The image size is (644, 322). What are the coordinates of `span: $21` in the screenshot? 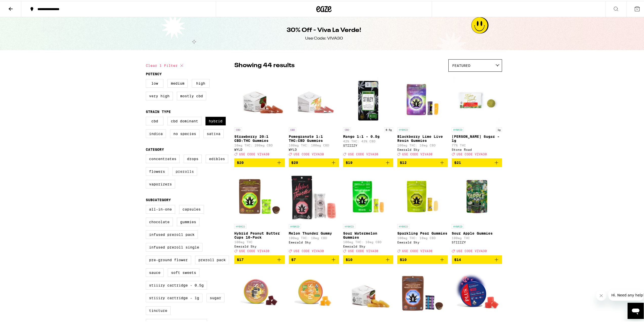 It's located at (457, 161).